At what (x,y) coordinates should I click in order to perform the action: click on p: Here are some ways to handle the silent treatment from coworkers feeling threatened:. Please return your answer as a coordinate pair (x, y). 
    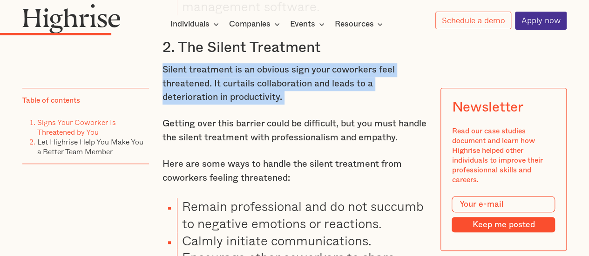
    Looking at the image, I should click on (295, 171).